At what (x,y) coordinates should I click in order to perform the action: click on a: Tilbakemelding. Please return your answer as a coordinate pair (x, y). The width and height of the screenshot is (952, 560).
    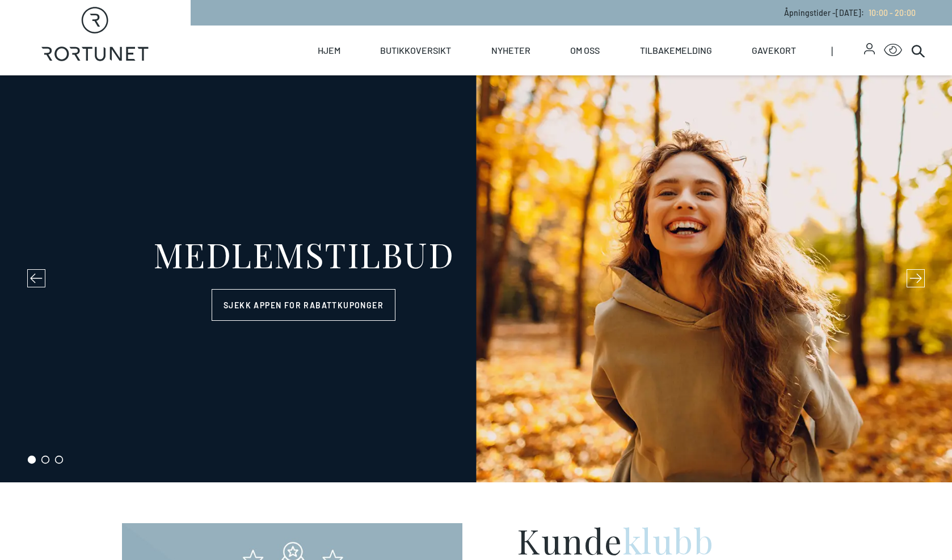
    Looking at the image, I should click on (676, 51).